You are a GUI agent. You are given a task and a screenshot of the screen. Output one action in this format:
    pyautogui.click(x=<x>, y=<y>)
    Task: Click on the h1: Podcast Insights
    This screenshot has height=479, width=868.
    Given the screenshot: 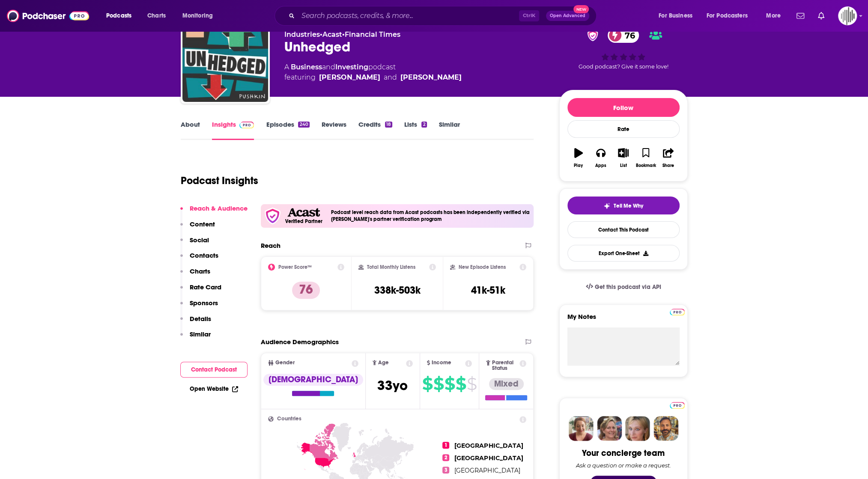 What is the action you would take?
    pyautogui.click(x=219, y=181)
    